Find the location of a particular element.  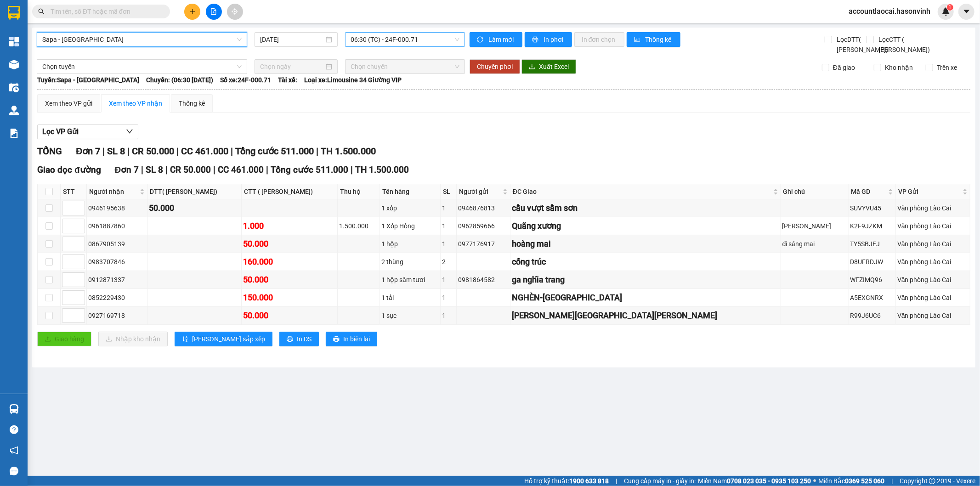

span: Người gửi is located at coordinates (480, 191).